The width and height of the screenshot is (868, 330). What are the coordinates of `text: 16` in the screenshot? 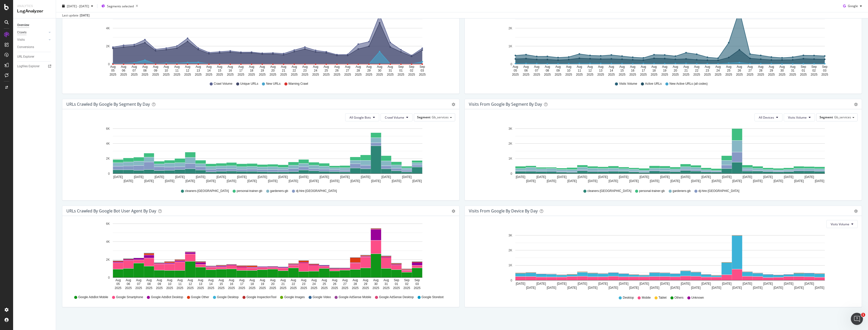 It's located at (633, 70).